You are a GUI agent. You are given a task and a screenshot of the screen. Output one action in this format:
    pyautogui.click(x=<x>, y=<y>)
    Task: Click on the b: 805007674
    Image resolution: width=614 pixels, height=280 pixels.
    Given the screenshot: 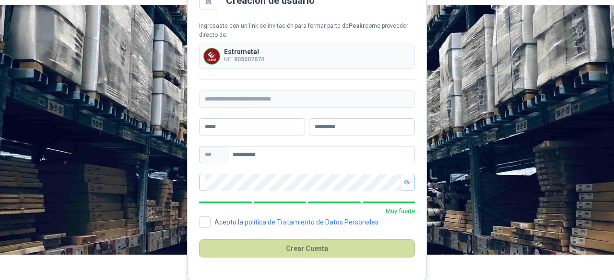 What is the action you would take?
    pyautogui.click(x=249, y=59)
    